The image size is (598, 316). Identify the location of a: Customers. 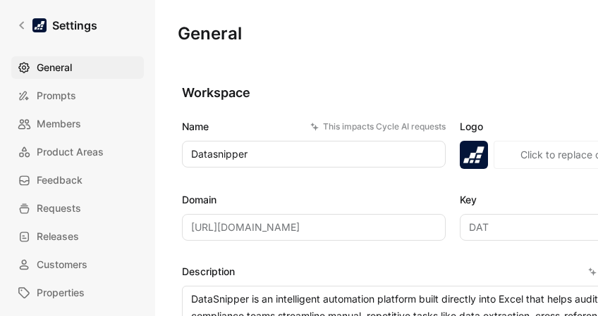
(78, 265).